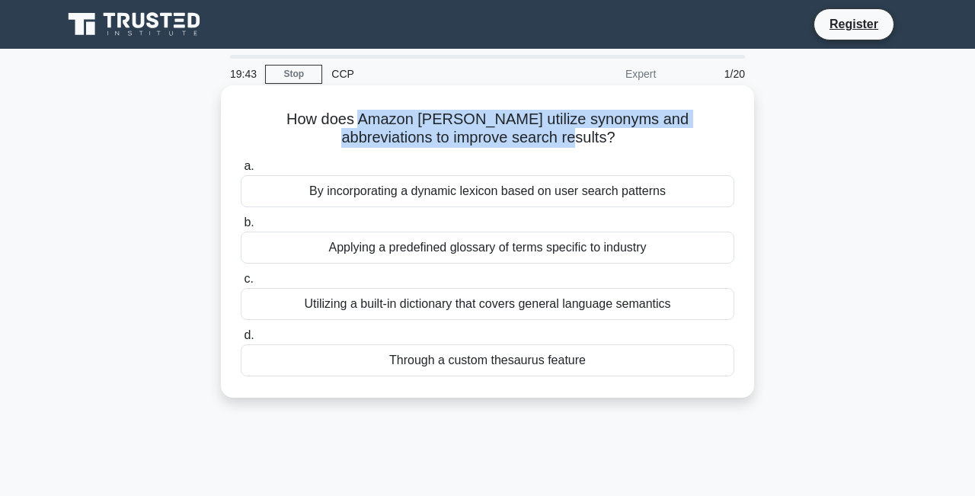 Image resolution: width=975 pixels, height=496 pixels. I want to click on div: Utilizing a built-in dictionary that covers general language semantics, so click(488, 304).